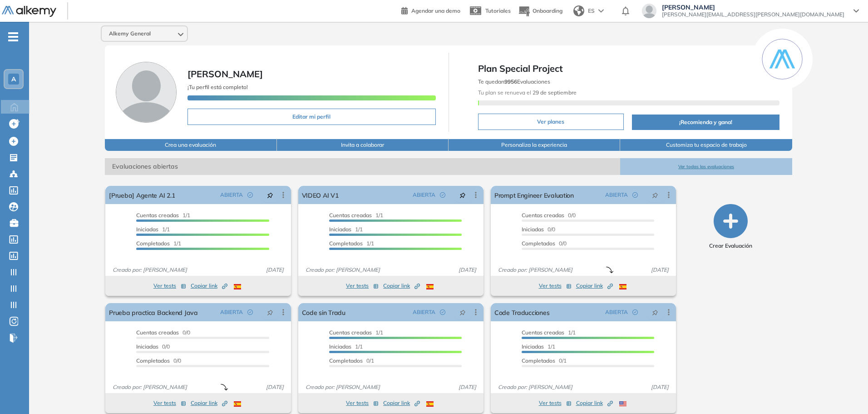 The width and height of the screenshot is (868, 414). Describe the element at coordinates (527, 92) in the screenshot. I see `span: Tu plan se renueva el` at that location.